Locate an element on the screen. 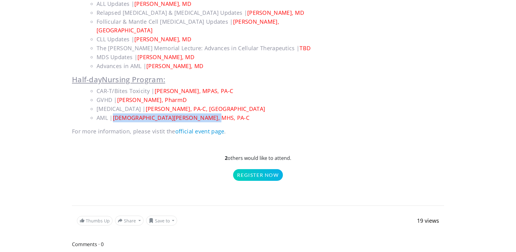 The height and width of the screenshot is (252, 516). span: Comments 0 is located at coordinates (258, 244).